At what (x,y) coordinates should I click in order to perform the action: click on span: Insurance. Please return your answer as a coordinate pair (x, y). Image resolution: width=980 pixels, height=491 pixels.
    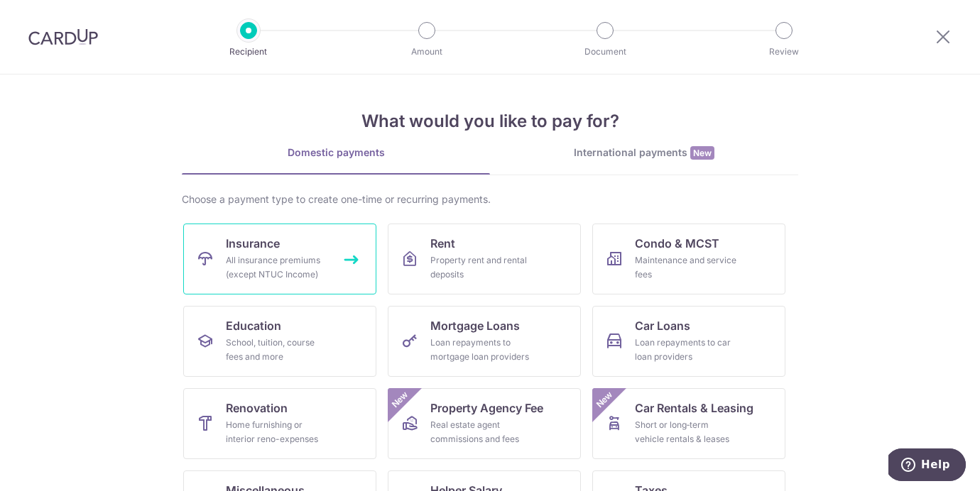
    Looking at the image, I should click on (253, 243).